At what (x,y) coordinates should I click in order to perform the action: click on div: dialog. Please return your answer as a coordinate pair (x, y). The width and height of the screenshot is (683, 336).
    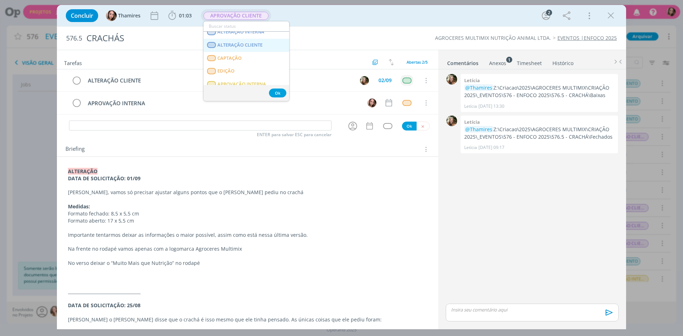
    Looking at the image, I should click on (341, 167).